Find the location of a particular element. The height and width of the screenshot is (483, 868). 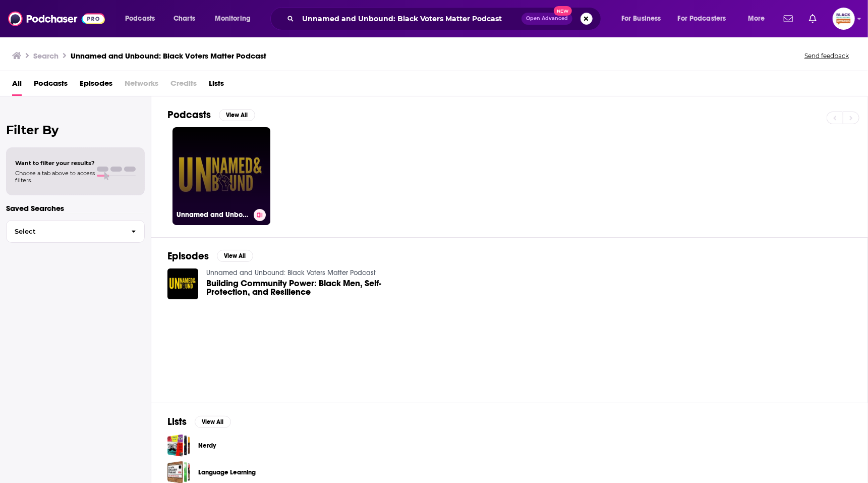

button: Show profile menu is located at coordinates (844, 19).